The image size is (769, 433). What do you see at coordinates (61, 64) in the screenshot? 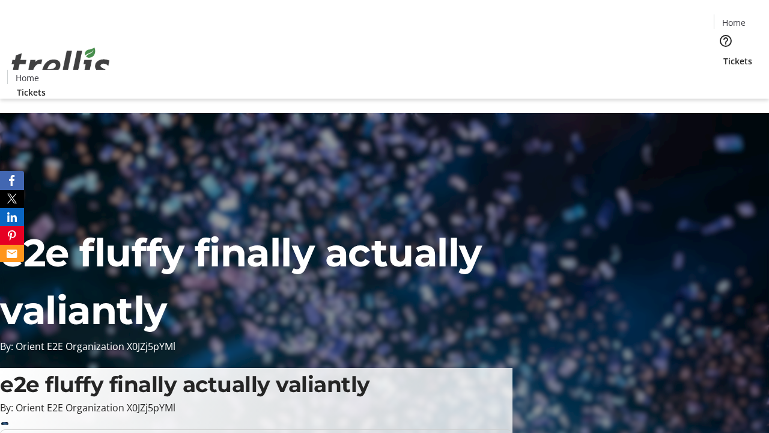
I see `img: Orient E2E Organization X0JZj5pYMl's Logo` at bounding box center [61, 64].